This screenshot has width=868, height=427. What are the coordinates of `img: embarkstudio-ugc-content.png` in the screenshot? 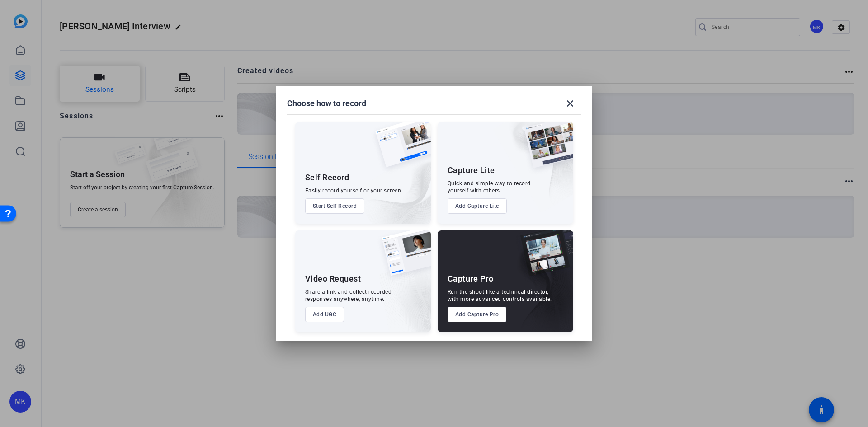 It's located at (405, 295).